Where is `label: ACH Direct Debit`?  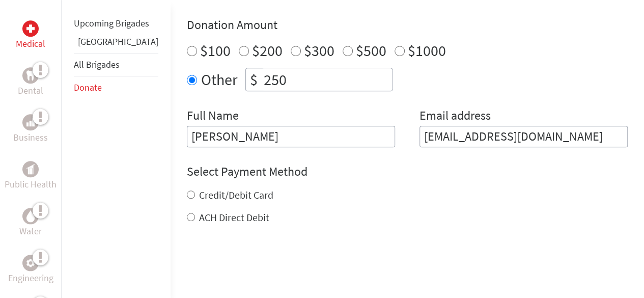
label: ACH Direct Debit is located at coordinates (234, 217).